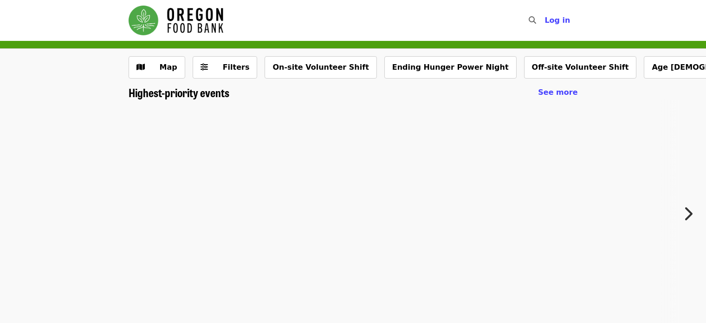  Describe the element at coordinates (558, 92) in the screenshot. I see `a: See more` at that location.